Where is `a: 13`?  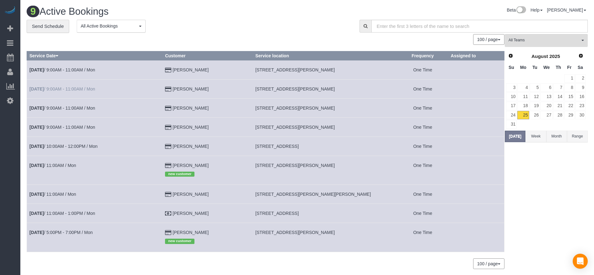 a: 13 is located at coordinates (547, 96).